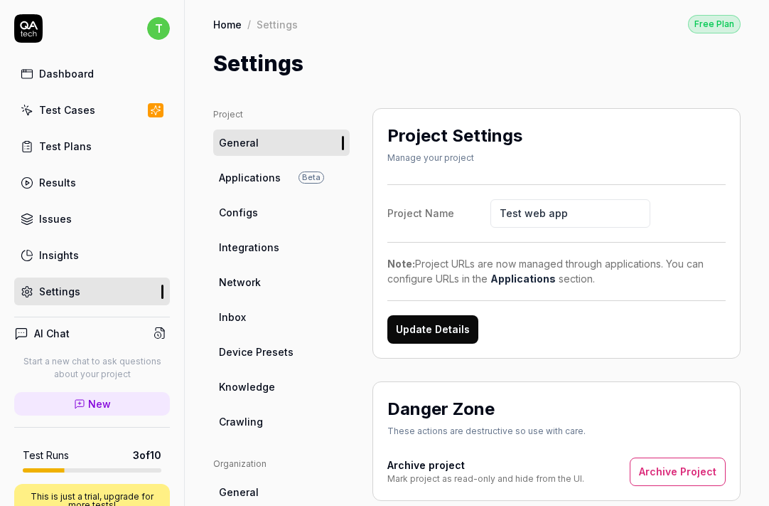 This screenshot has height=506, width=769. Describe the element at coordinates (256, 351) in the screenshot. I see `span: Device Presets` at that location.